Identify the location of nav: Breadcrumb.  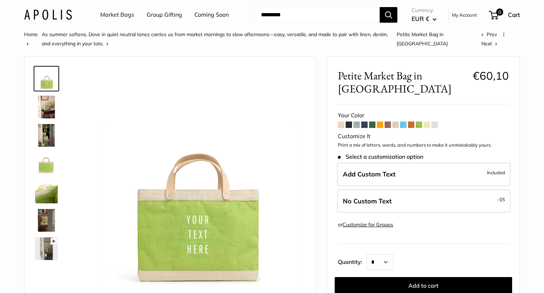
(253, 39).